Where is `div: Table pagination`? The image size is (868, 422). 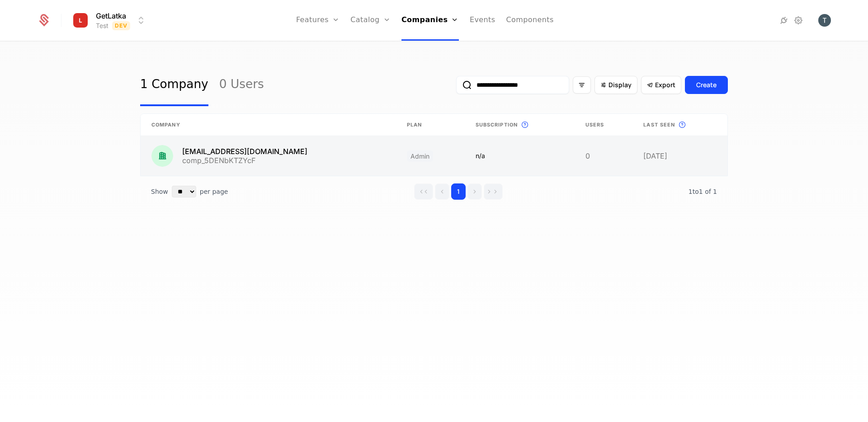 div: Table pagination is located at coordinates (434, 192).